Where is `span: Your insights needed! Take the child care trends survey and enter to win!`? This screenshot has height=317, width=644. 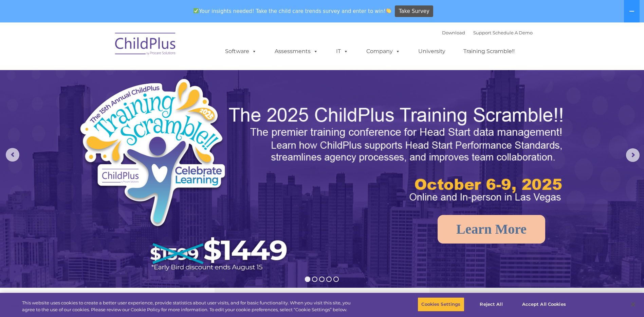 span: Your insights needed! Take the child care trends survey and enter to win! is located at coordinates (292, 11).